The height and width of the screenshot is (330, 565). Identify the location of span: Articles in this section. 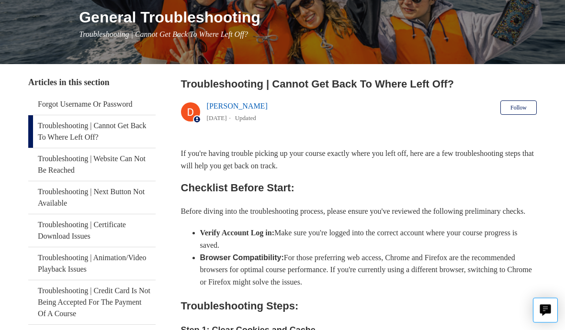
(68, 83).